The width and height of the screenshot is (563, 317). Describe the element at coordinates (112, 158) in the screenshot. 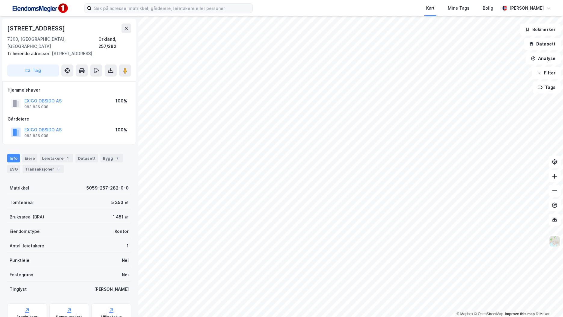

I see `div: Bygg` at that location.